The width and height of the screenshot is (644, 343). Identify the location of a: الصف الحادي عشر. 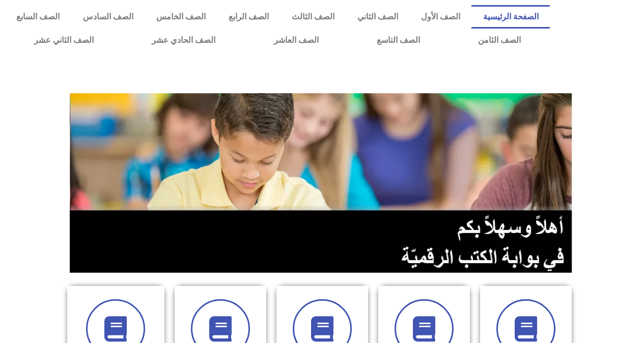
(183, 40).